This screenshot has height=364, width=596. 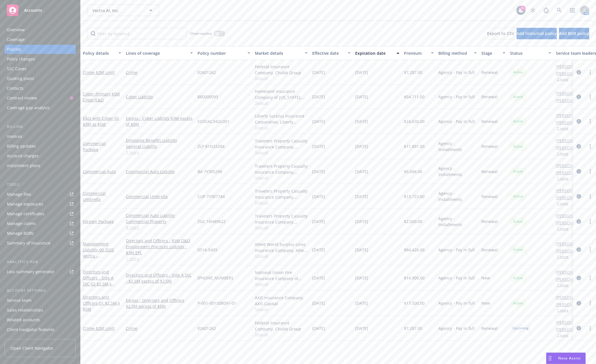 What do you see at coordinates (159, 97) in the screenshot?
I see `a: Cyber Liability` at bounding box center [159, 97].